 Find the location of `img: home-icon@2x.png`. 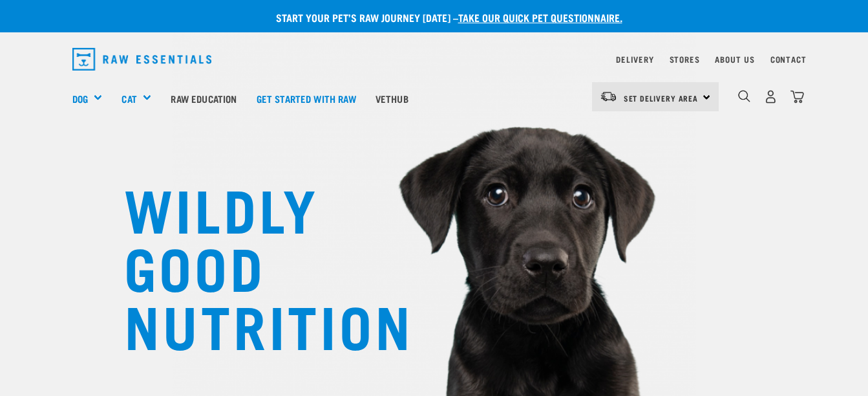

img: home-icon@2x.png is located at coordinates (797, 96).